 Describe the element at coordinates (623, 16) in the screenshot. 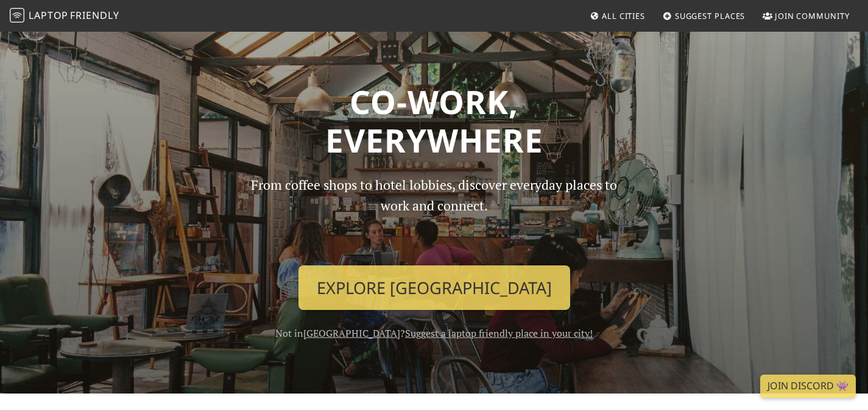

I see `span: All Cities` at that location.